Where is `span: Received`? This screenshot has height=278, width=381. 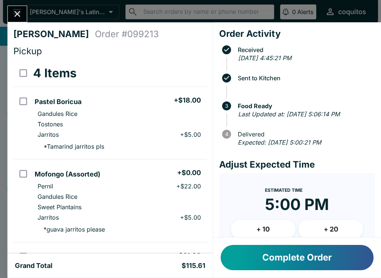 span: Received is located at coordinates (304, 50).